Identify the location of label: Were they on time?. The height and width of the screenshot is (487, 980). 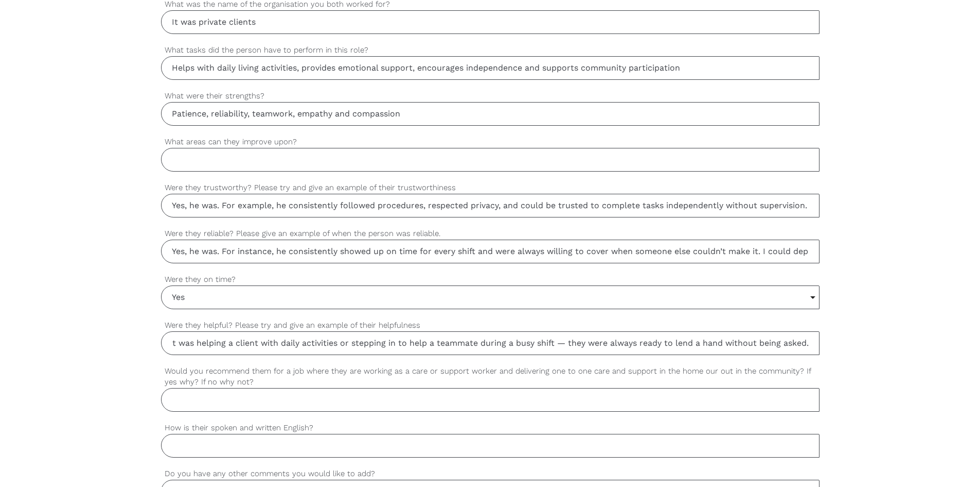
(490, 280).